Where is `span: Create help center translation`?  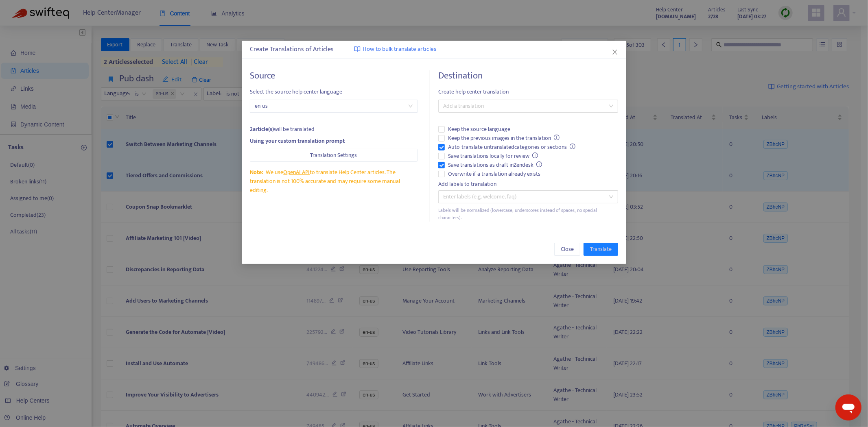 span: Create help center translation is located at coordinates (528, 92).